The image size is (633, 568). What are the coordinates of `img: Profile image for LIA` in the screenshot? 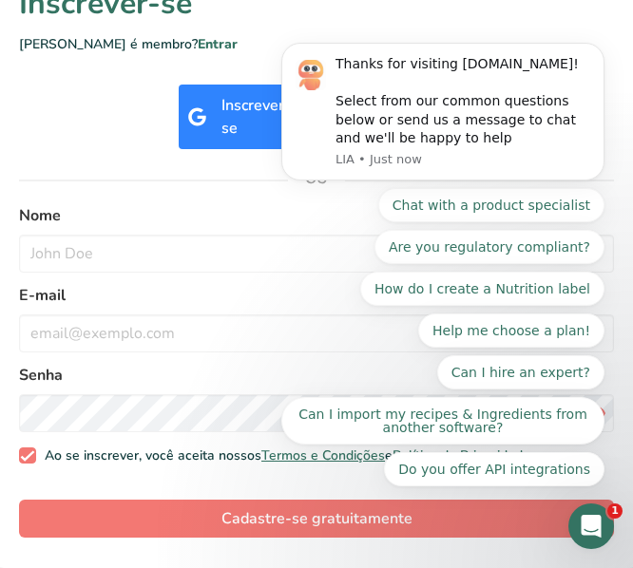 It's located at (58, 275).